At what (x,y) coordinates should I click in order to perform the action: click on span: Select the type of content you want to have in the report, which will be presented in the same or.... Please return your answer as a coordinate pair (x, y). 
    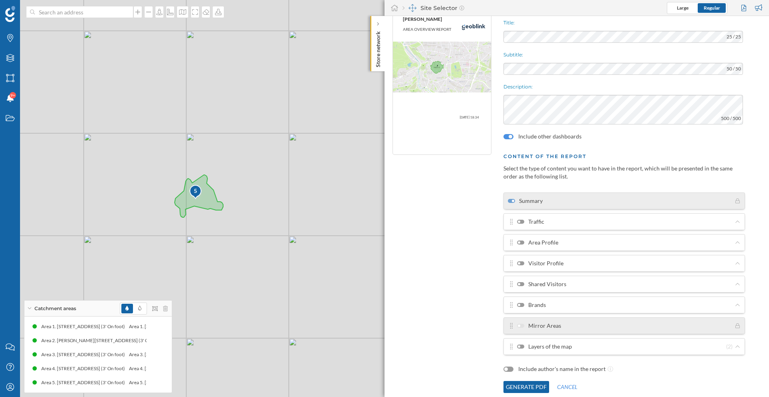
    Looking at the image, I should click on (618, 172).